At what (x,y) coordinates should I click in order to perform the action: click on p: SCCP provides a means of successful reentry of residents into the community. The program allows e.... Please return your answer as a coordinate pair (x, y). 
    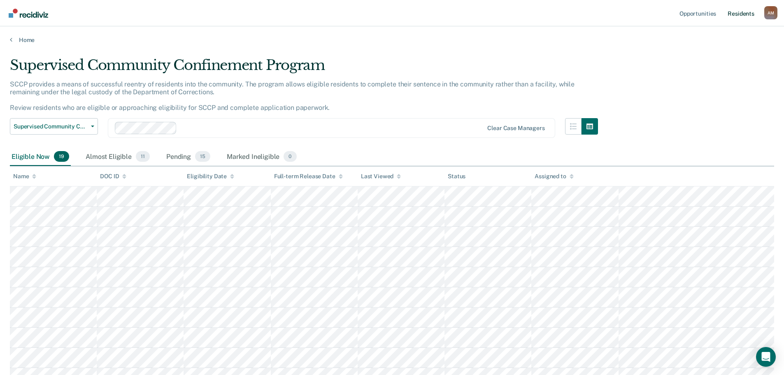
    Looking at the image, I should click on (292, 96).